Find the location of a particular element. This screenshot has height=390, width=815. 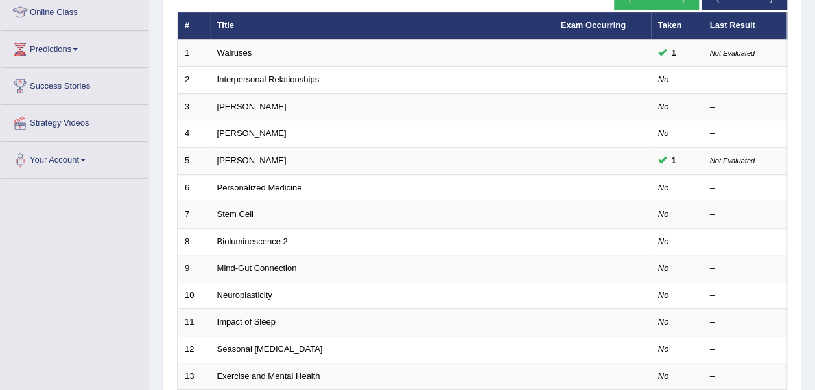

a: Success Stories is located at coordinates (75, 84).